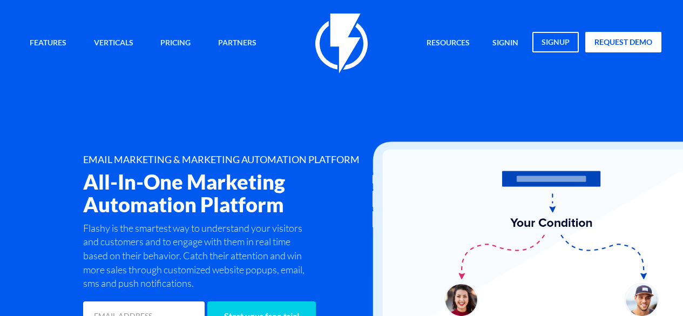 This screenshot has height=316, width=683. What do you see at coordinates (195, 256) in the screenshot?
I see `p: Flashy is the smartest way to understand your visitors and customers and to engage with them in r...` at bounding box center [195, 256].